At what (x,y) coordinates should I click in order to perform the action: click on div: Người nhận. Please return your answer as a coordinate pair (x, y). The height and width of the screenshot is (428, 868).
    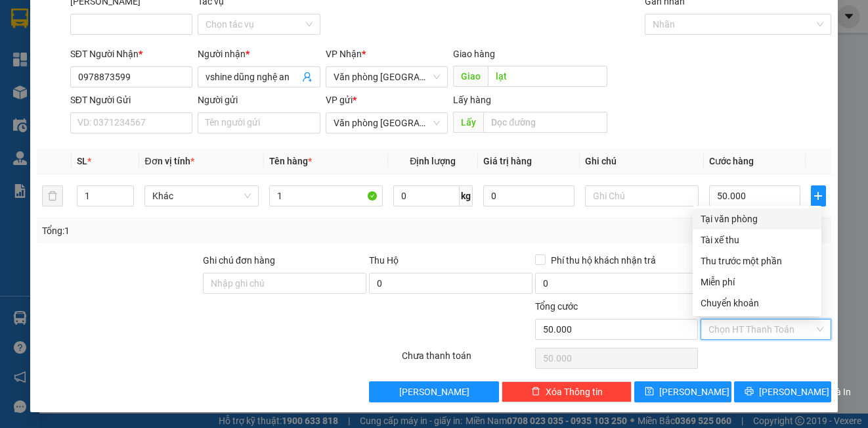
    Looking at the image, I should click on (258, 54).